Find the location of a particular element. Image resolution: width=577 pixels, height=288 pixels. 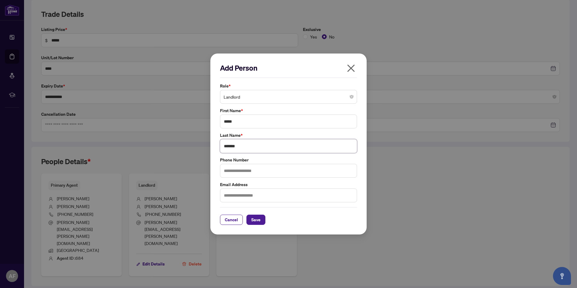

span: Landlord is located at coordinates (288, 97).